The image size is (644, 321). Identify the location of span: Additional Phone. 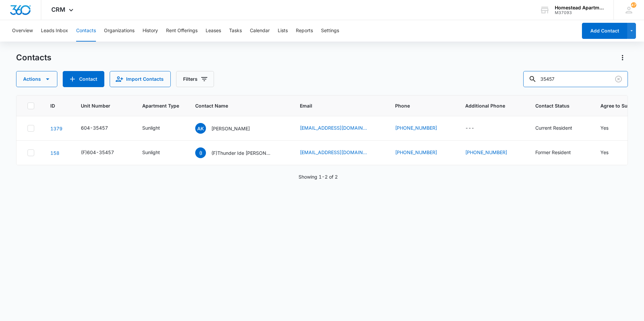
(492, 106).